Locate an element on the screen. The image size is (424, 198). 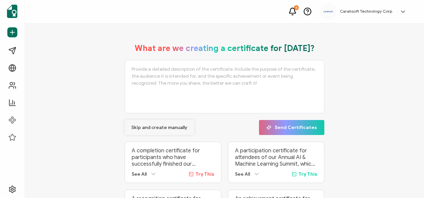
button: Skip and create manually is located at coordinates (159, 127).